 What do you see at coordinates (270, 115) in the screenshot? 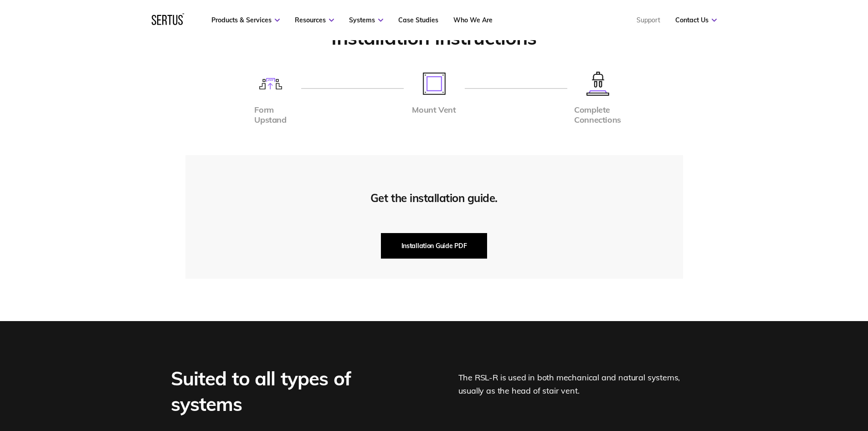
I see `div: Form Upstand` at bounding box center [270, 115].